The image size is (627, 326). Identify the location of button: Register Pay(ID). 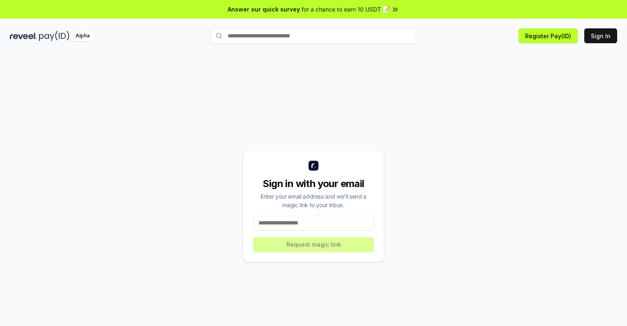
(548, 36).